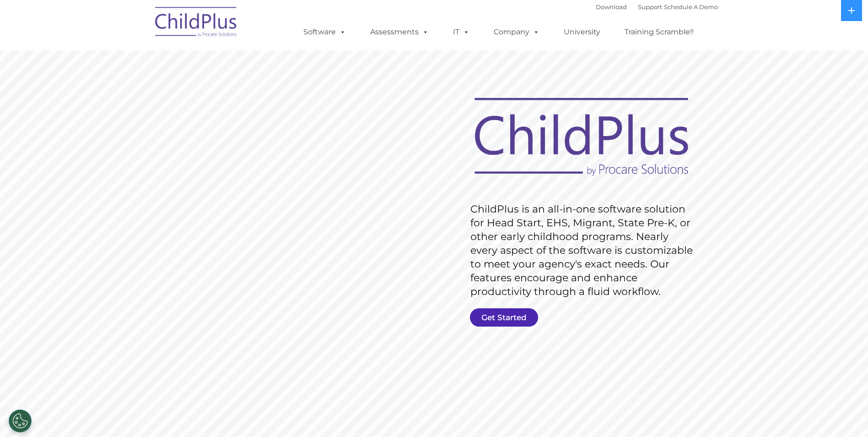 This screenshot has width=868, height=437. I want to click on button: Cookies Settings, so click(20, 421).